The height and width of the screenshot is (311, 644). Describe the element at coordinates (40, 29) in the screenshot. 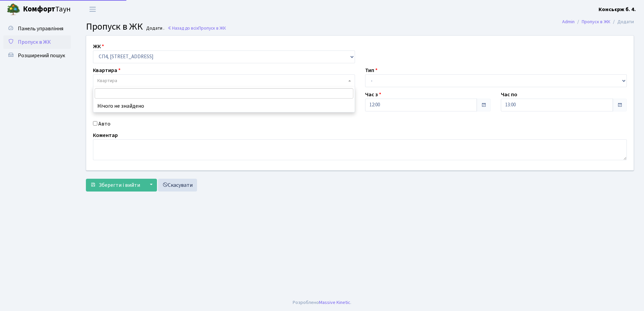

I see `span: Панель управління` at that location.